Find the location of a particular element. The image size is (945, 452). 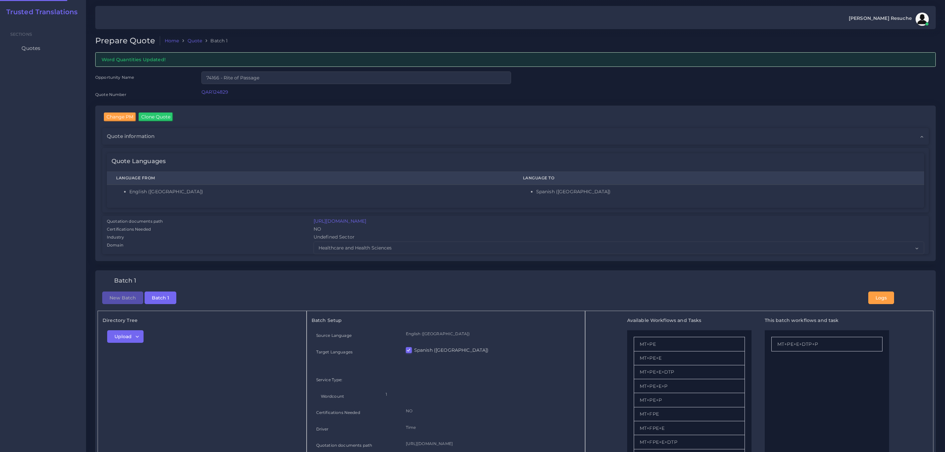

h2: Prepare Quote is located at coordinates (128, 41).